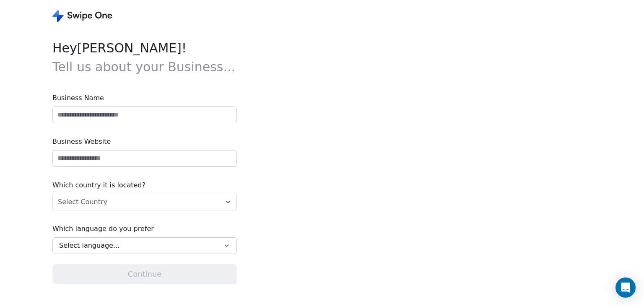 The image size is (644, 306). What do you see at coordinates (144, 229) in the screenshot?
I see `span: Which language do you prefer` at bounding box center [144, 229].